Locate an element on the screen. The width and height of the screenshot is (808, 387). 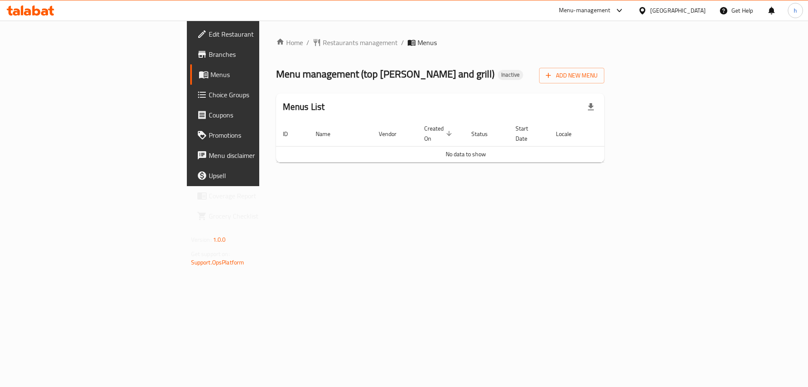
a: Menus is located at coordinates (256, 74).